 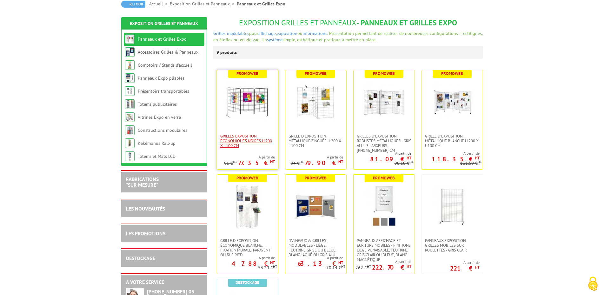 What do you see at coordinates (275, 40) in the screenshot?
I see `a: système` at bounding box center [275, 40].